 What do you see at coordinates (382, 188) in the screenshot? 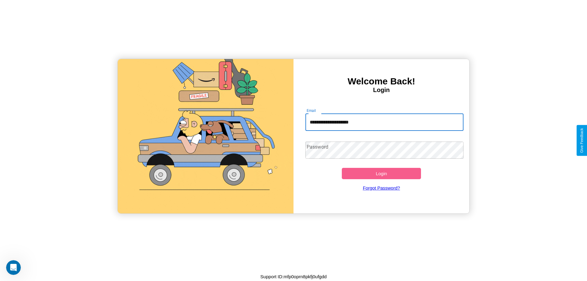
I see `a: Forgot Password?` at bounding box center [382, 188].